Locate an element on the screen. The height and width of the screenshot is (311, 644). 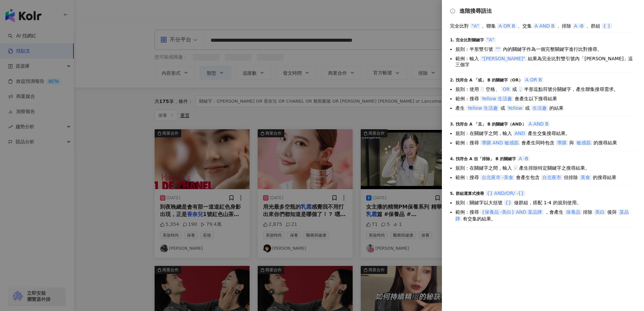
span: Yellow is located at coordinates (515, 108).